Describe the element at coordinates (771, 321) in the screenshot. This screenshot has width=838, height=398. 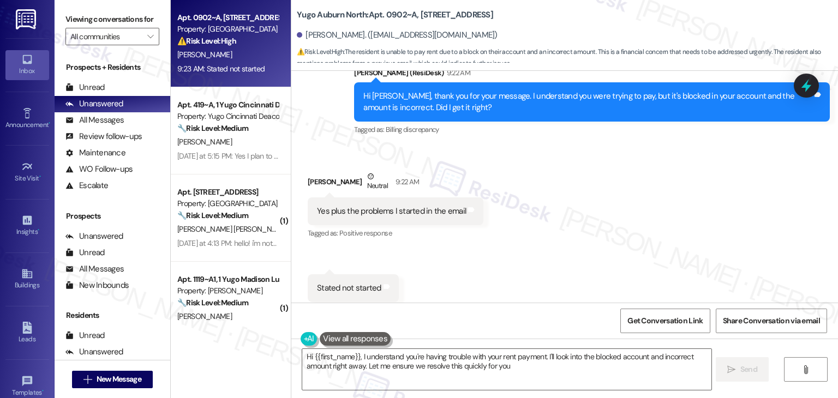
I see `button: Share Conversation via email` at that location.